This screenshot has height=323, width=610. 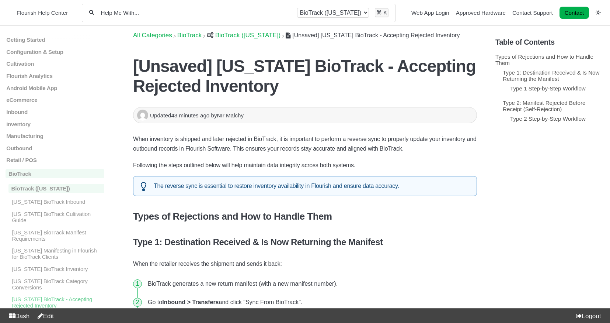 I want to click on img: NIr Malchy, so click(x=143, y=115).